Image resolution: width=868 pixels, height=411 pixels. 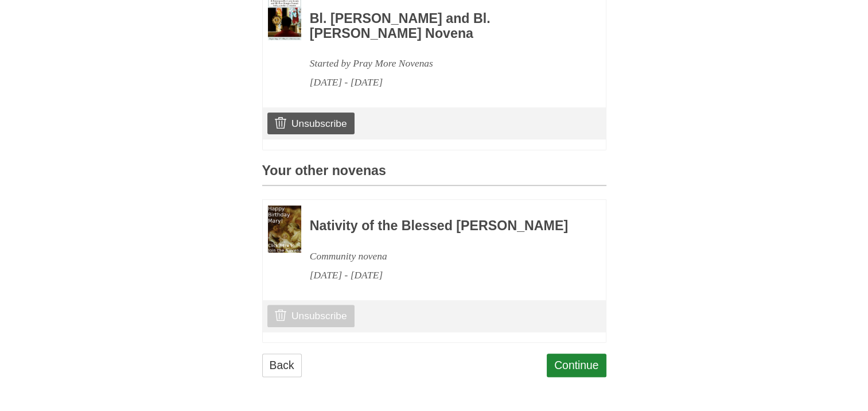 I want to click on img: Novena image, so click(x=284, y=229).